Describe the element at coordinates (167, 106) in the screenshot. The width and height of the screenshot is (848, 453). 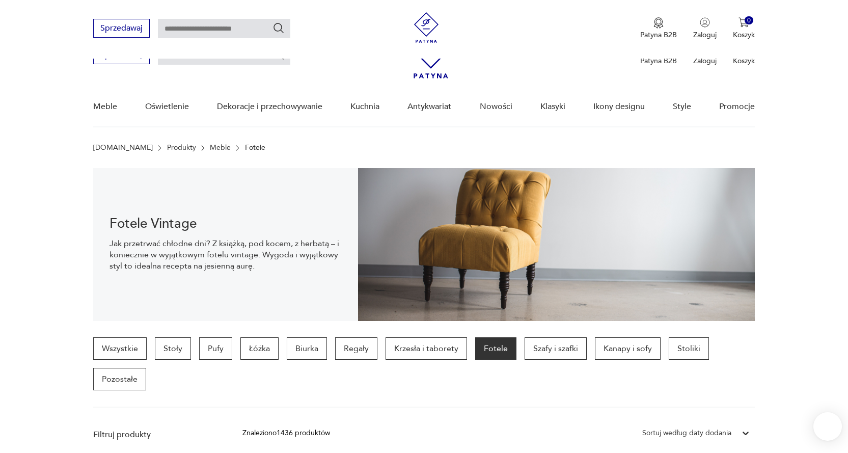
I see `a: Oświetlenie` at that location.